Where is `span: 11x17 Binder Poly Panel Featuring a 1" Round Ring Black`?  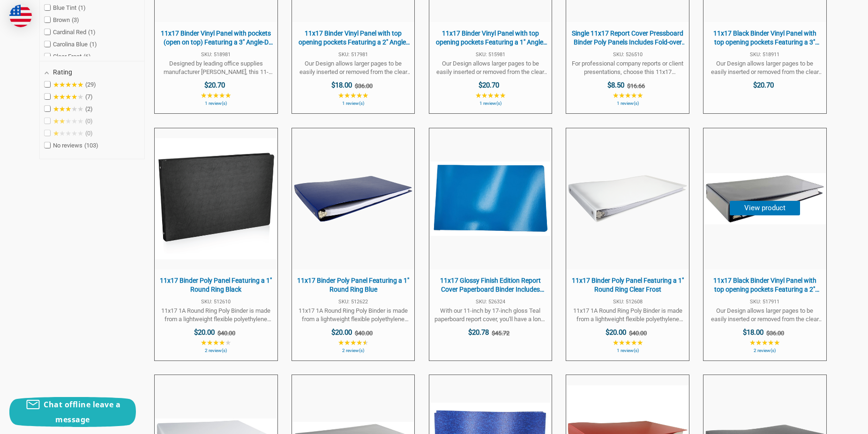
span: 11x17 Binder Poly Panel Featuring a 1" Round Ring Black is located at coordinates (216, 286).